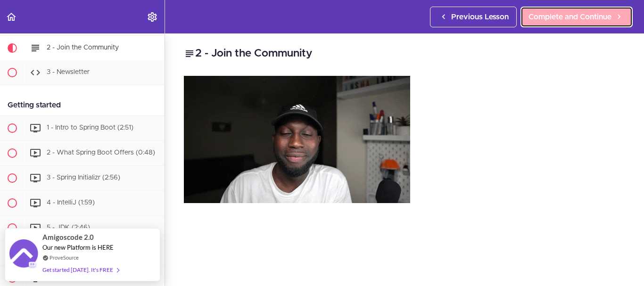  What do you see at coordinates (577, 17) in the screenshot?
I see `a: Complete and Continue` at bounding box center [577, 17].